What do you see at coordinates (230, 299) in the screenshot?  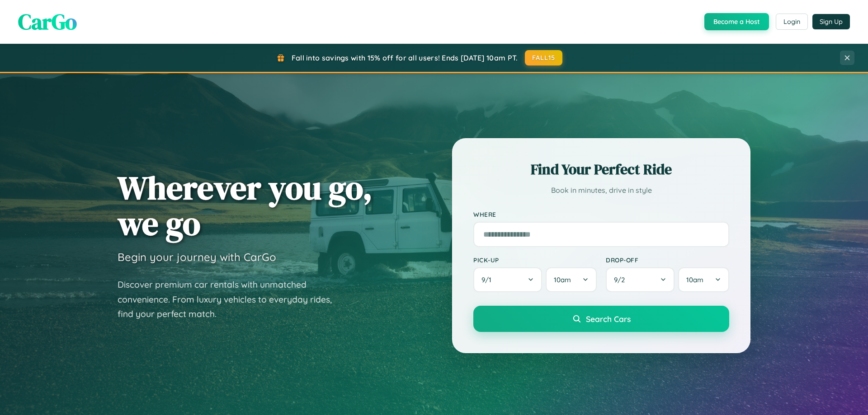 I see `p: Discover premium car rentals with unmatched convenience. From luxury vehicles to everyday rides, ...` at bounding box center [230, 299].